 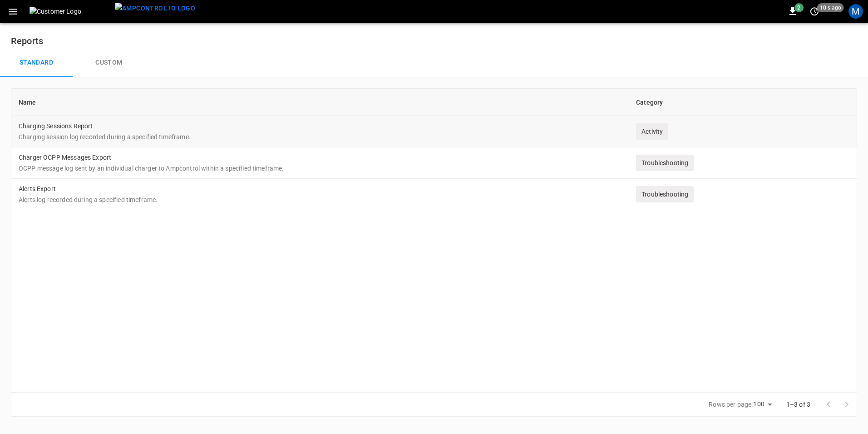 I want to click on button: Custom, so click(x=109, y=63).